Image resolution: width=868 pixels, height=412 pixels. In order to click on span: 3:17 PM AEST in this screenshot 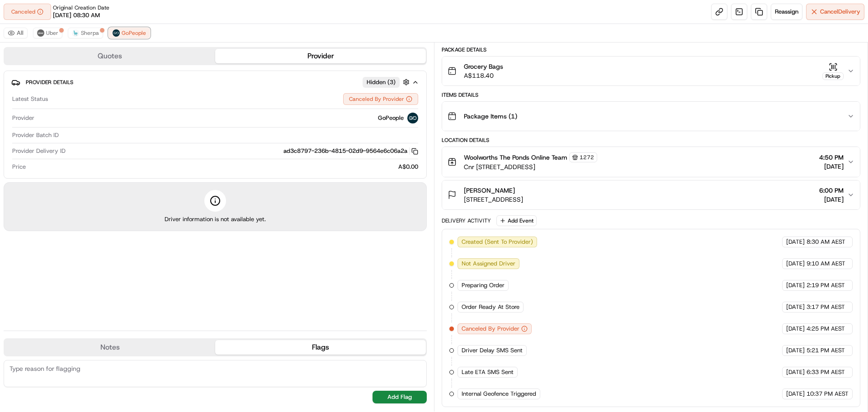, I will do `click(826, 308)`.